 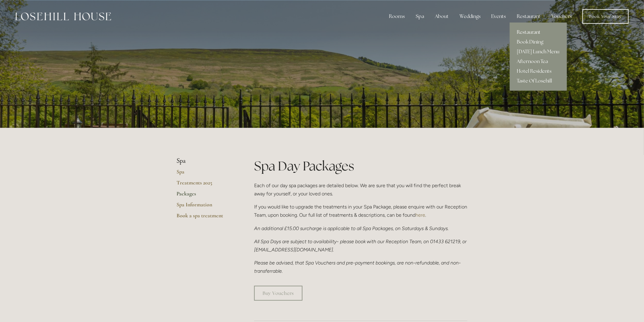 I want to click on a: Buy Vouchers, so click(x=278, y=293).